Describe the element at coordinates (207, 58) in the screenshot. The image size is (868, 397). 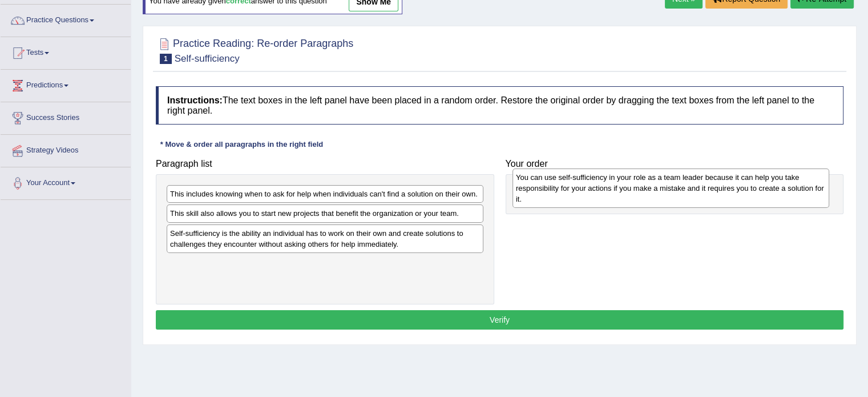
I see `small: Self-sufficiency` at that location.